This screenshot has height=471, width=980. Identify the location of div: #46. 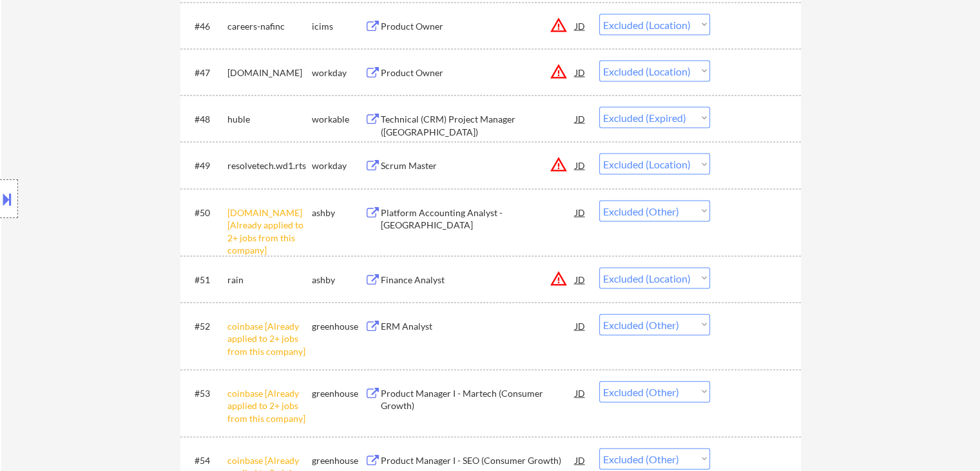
(206, 27).